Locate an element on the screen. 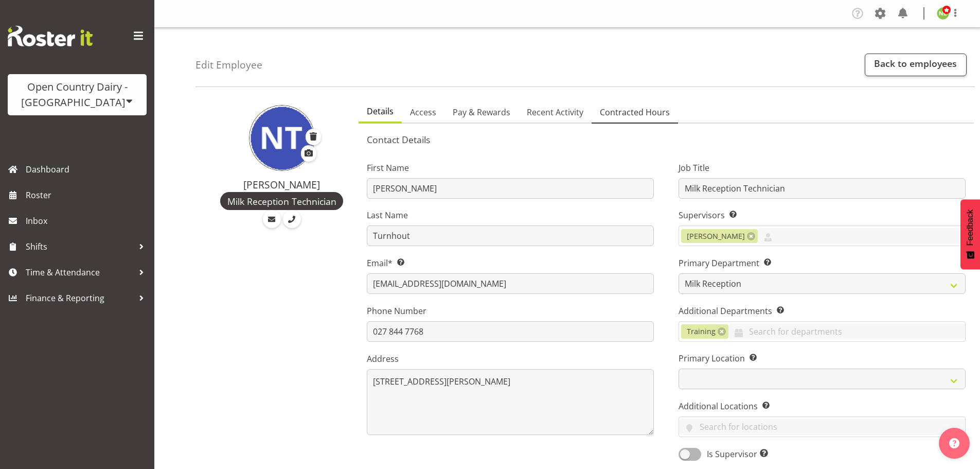  label: Phone Number is located at coordinates (510, 310).